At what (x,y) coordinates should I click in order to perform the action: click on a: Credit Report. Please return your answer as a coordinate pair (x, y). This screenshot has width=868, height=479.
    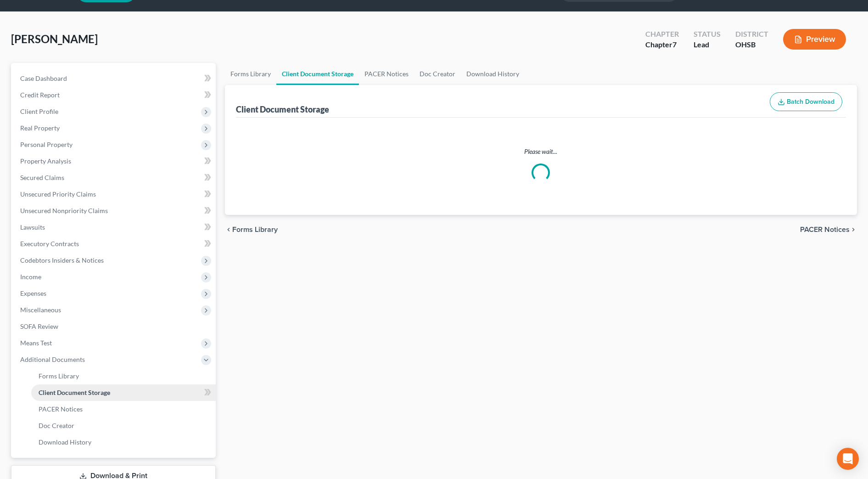
    Looking at the image, I should click on (115, 95).